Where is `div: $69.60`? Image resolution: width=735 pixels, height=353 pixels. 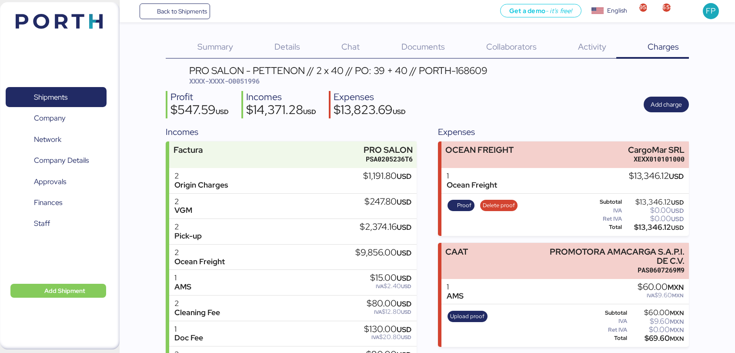
div: $69.60 is located at coordinates (657, 338).